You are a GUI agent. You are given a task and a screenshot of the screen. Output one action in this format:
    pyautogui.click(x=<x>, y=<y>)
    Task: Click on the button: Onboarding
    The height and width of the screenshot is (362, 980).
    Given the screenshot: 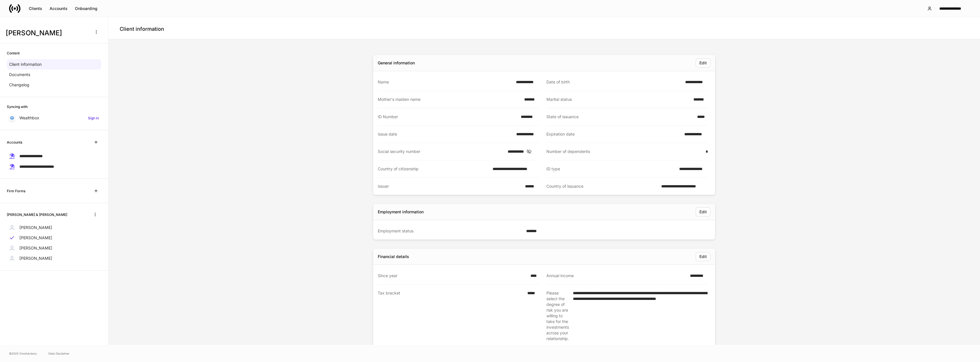 What is the action you would take?
    pyautogui.click(x=86, y=9)
    